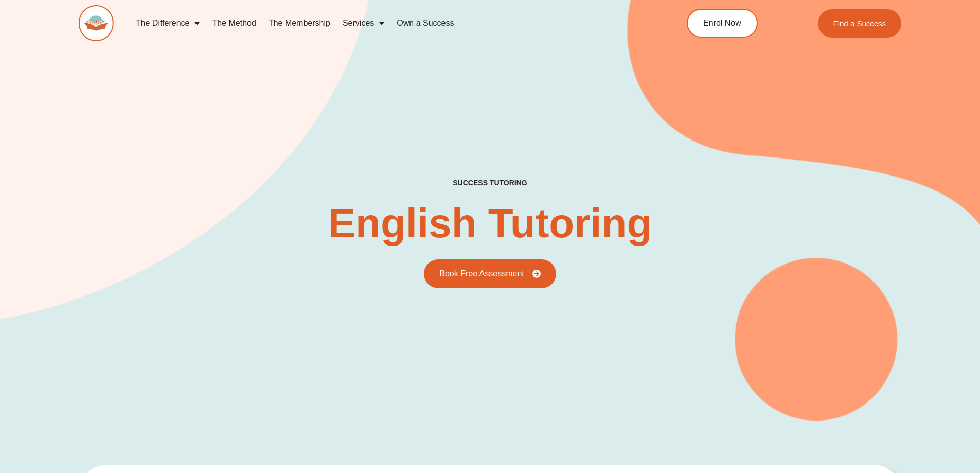 This screenshot has width=980, height=473. Describe the element at coordinates (722, 23) in the screenshot. I see `a: Enrol Now` at that location.